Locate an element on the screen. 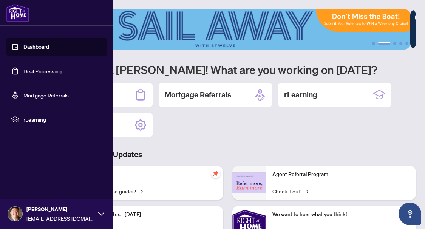 This screenshot has width=425, height=229. a: Check it out!→ is located at coordinates (290, 191).